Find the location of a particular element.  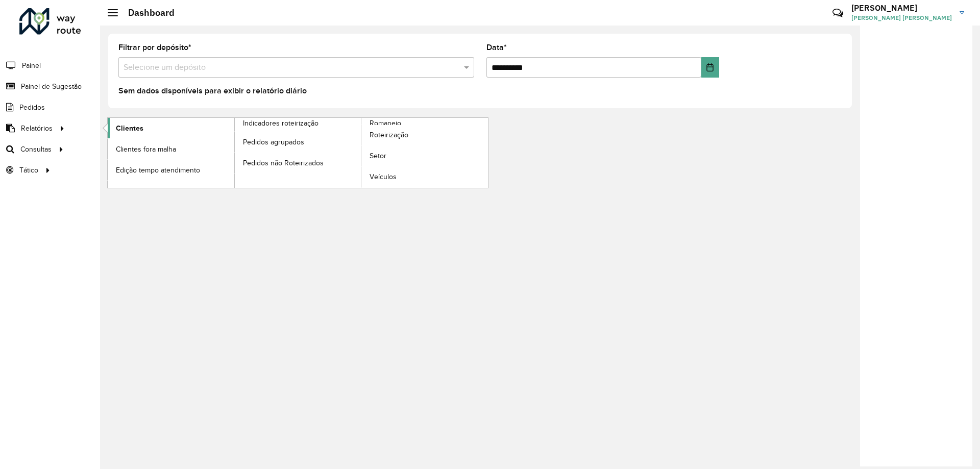

button: Choose Date is located at coordinates (710, 67).